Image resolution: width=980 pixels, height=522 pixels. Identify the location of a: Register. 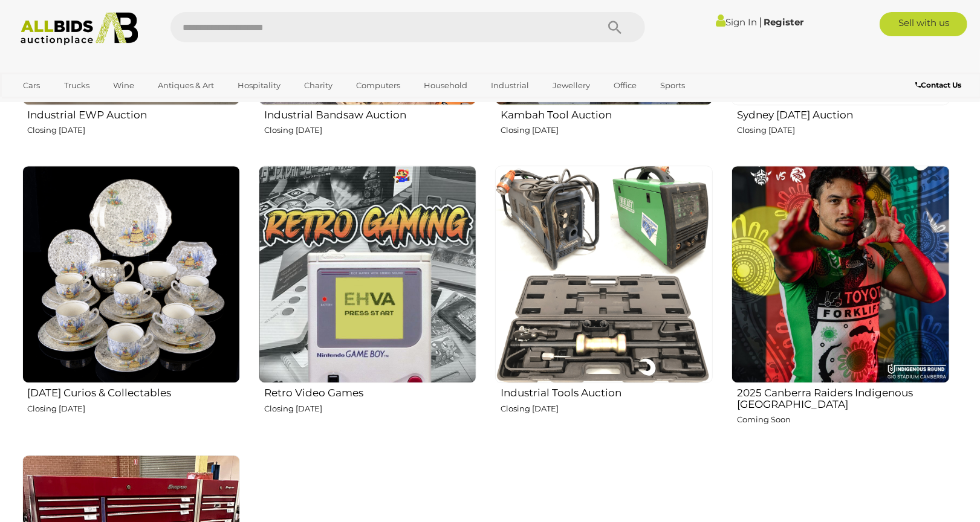
(784, 21).